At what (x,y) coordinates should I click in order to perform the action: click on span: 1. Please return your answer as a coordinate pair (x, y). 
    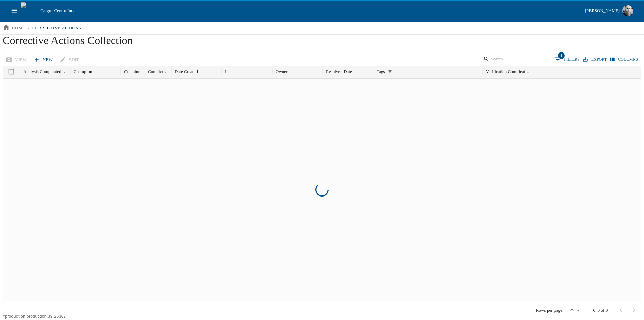
    Looking at the image, I should click on (561, 55).